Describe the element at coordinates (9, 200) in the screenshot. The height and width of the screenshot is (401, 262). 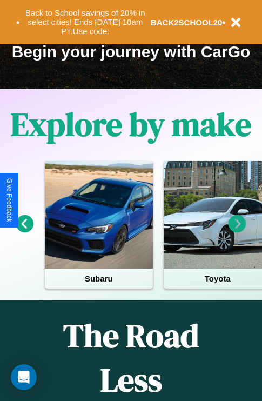
I see `div: Give Feedback` at that location.